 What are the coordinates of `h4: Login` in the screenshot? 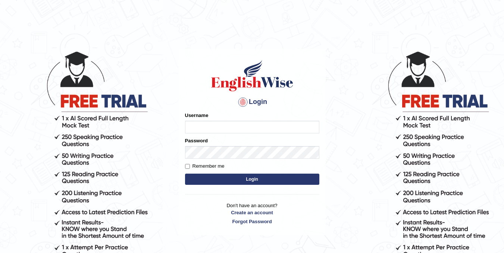 It's located at (252, 102).